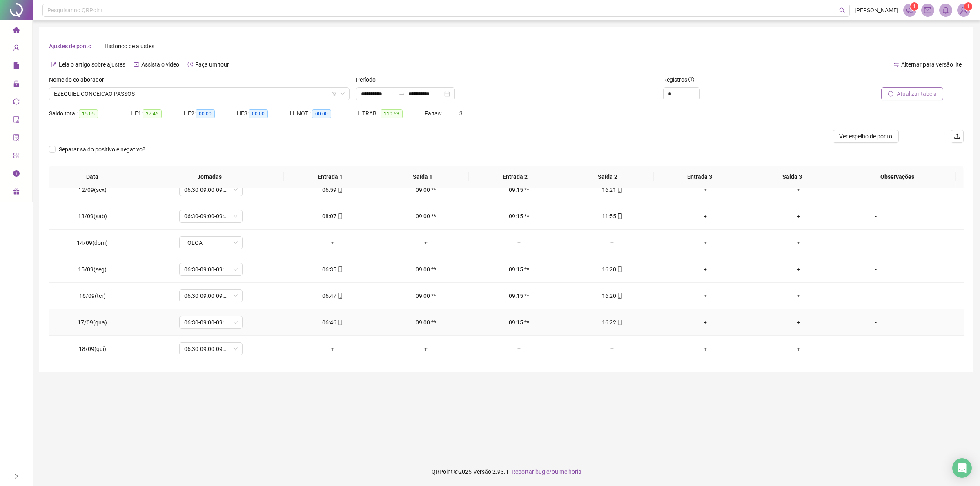 The image size is (980, 486). What do you see at coordinates (914, 7) in the screenshot?
I see `span: 1` at bounding box center [914, 7].